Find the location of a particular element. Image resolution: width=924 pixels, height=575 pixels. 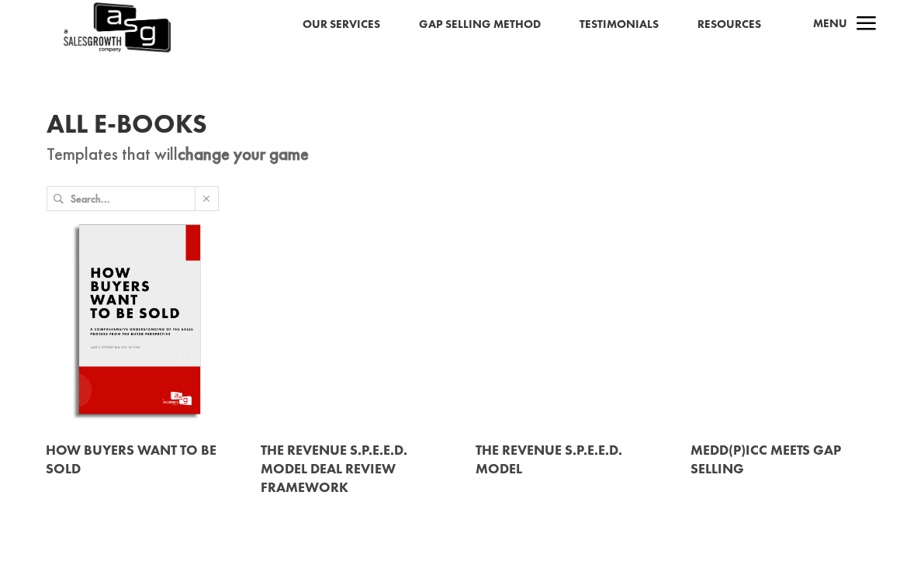

a: Resources is located at coordinates (730, 25).